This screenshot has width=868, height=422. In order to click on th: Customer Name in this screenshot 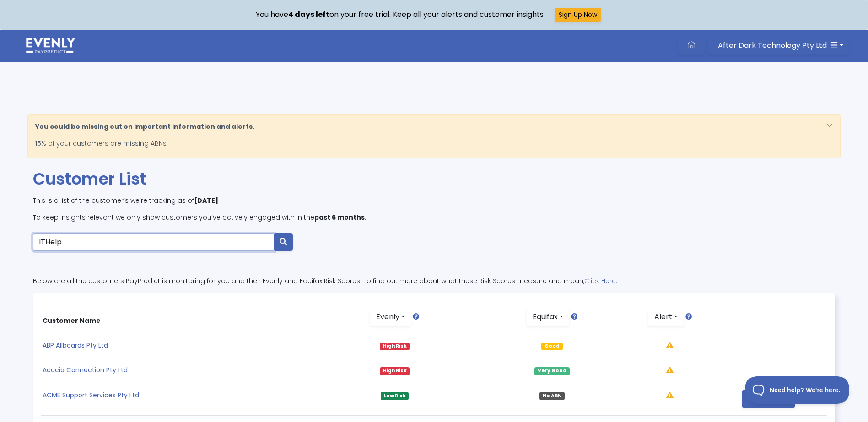, I will do `click(178, 317)`.